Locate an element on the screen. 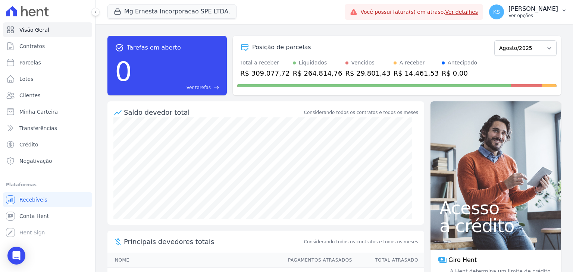 The image size is (573, 272). div: Vencidos is located at coordinates (363, 63).